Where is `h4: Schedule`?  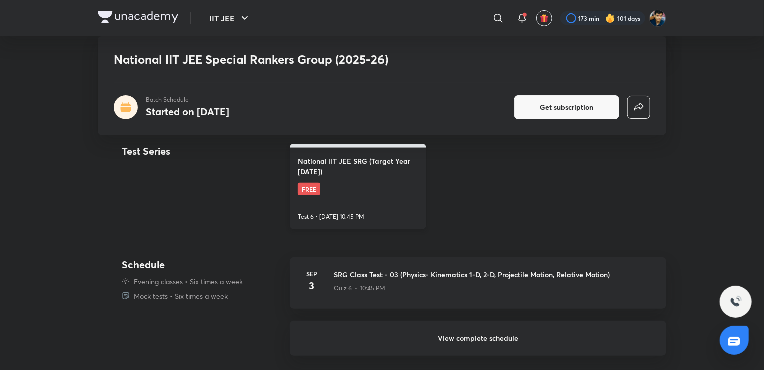 h4: Schedule is located at coordinates (202, 264).